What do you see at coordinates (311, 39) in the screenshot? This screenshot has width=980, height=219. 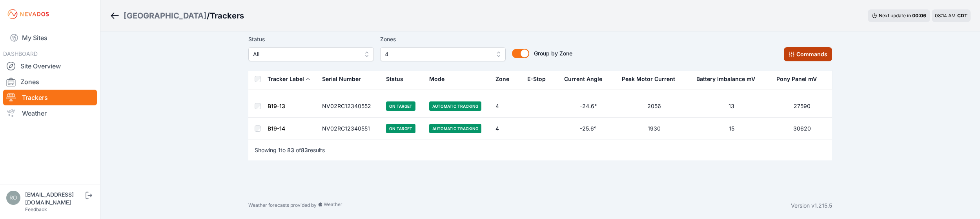 I see `label: Status` at bounding box center [311, 39].